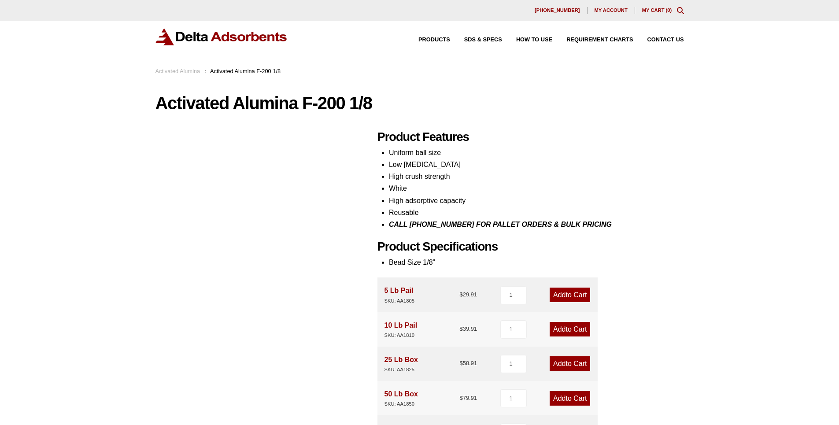 The height and width of the screenshot is (425, 839). Describe the element at coordinates (483, 40) in the screenshot. I see `span: SDS & SPECS` at that location.